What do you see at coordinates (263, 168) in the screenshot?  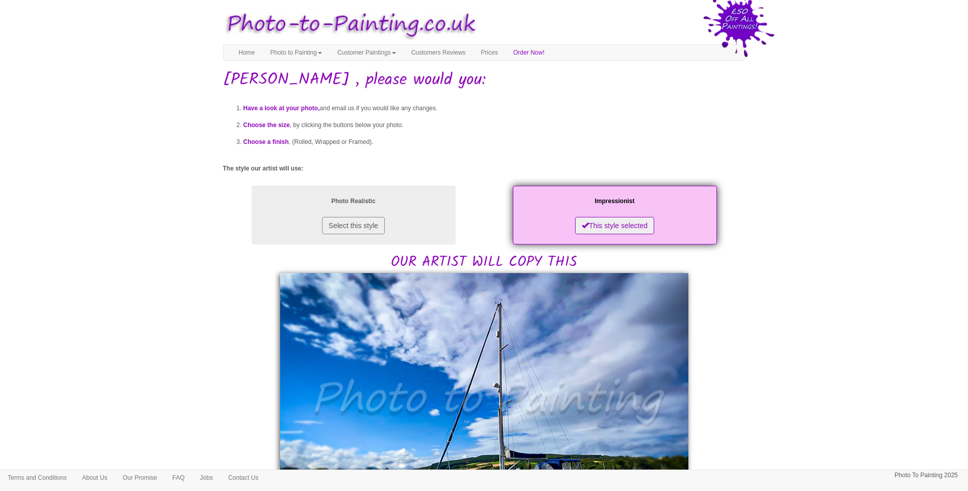 I see `label: The style our artist will use:` at bounding box center [263, 168].